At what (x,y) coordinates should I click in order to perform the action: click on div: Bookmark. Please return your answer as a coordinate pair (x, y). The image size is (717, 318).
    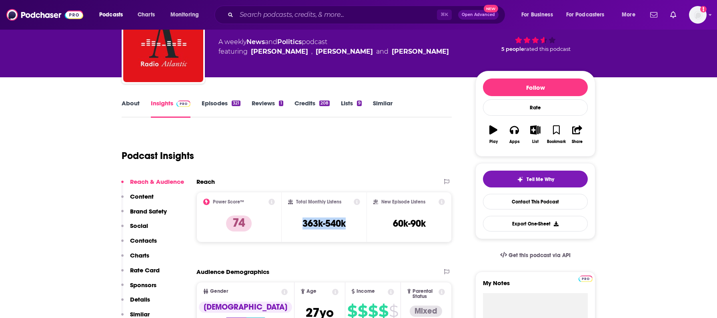
    Looking at the image, I should click on (556, 142).